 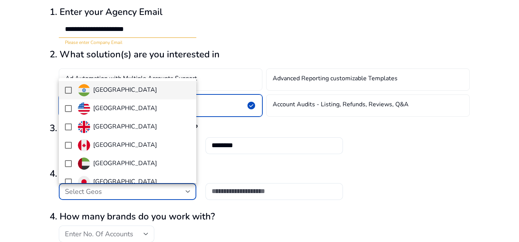 I want to click on img: uk.svg, so click(x=84, y=127).